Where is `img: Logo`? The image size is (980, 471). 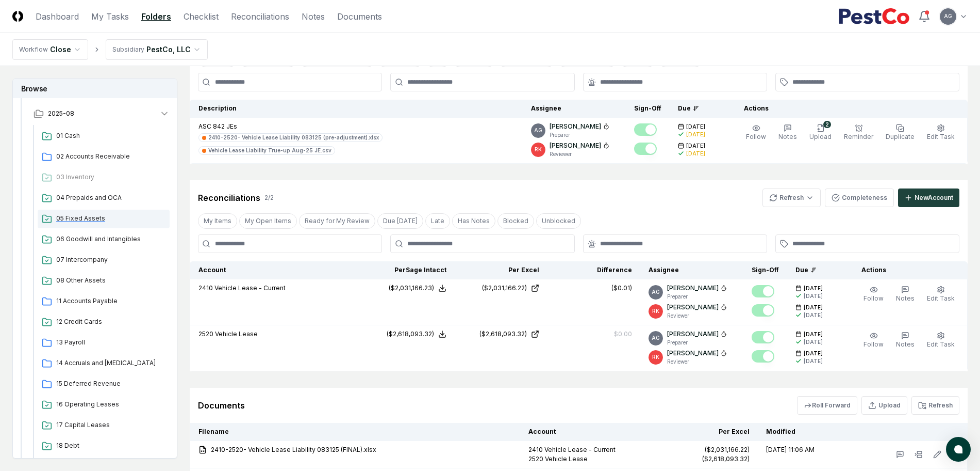 img: Logo is located at coordinates (18, 16).